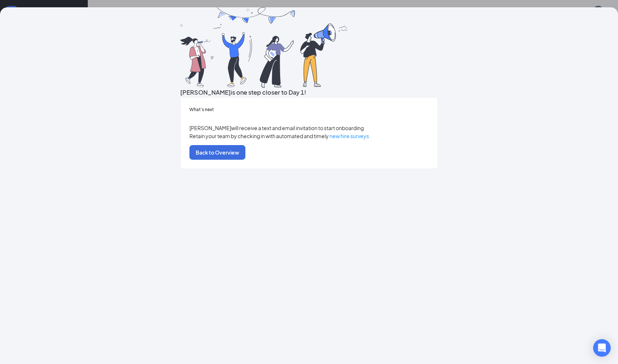 The width and height of the screenshot is (618, 364). Describe the element at coordinates (217, 152) in the screenshot. I see `button: Back to Overview` at that location.